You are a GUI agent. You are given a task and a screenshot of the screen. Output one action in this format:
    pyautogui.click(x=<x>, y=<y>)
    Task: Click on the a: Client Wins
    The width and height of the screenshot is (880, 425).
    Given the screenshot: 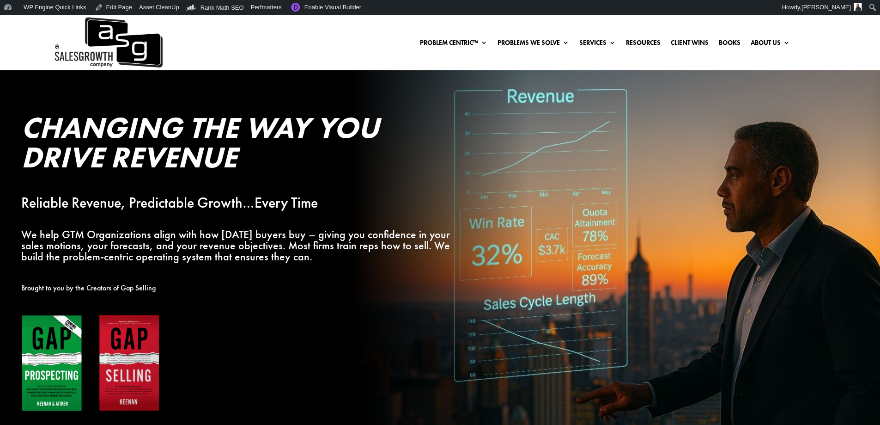 What is the action you would take?
    pyautogui.click(x=690, y=44)
    